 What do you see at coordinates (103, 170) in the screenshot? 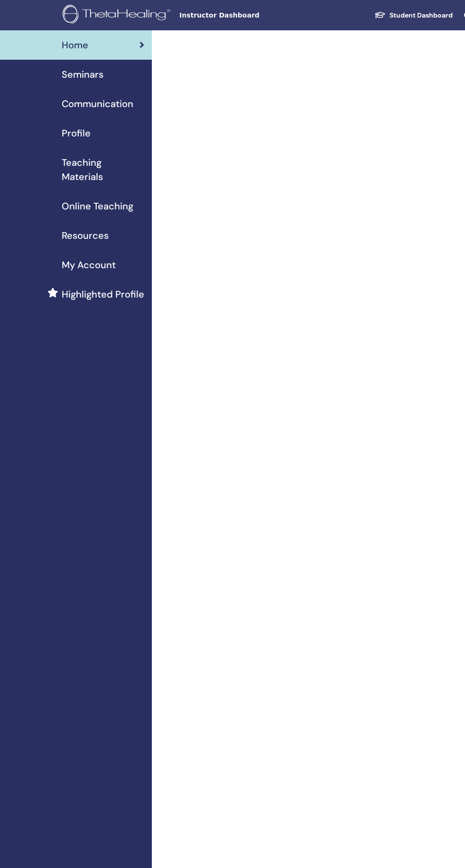
I see `span: Teaching Materials` at bounding box center [103, 170].